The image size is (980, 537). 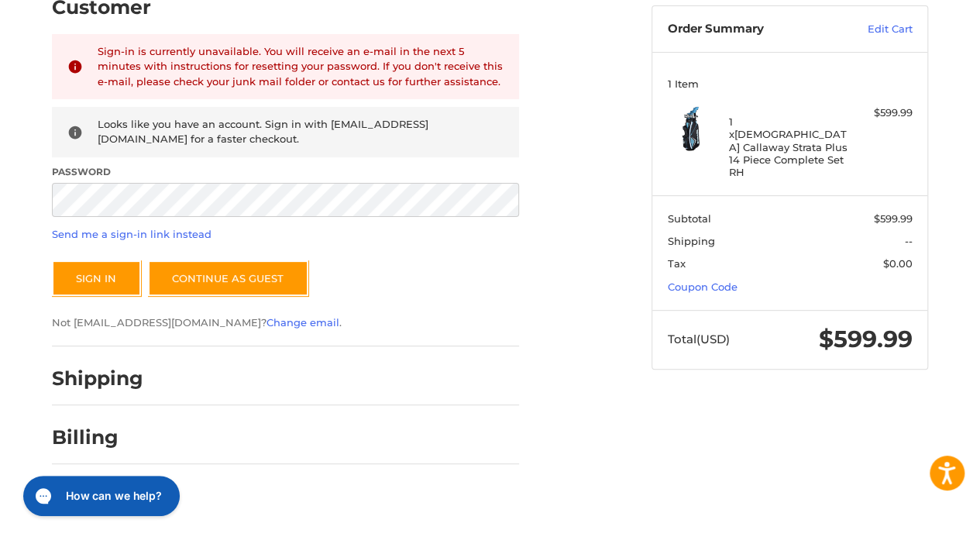 What do you see at coordinates (300, 66) in the screenshot?
I see `div: Sign-in is currently unavailable. You will receive an e-mail in the next 5 minutes with instructi...` at bounding box center [300, 66].